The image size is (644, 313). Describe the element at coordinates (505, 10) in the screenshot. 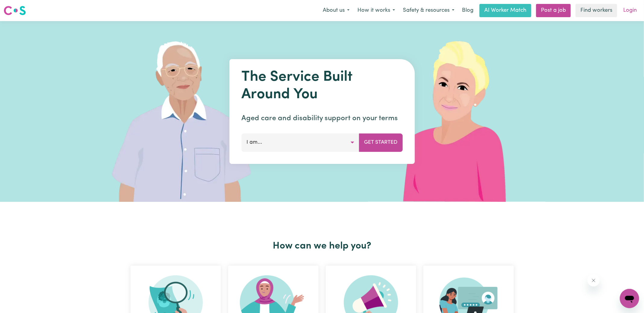

I see `a: AI Worker Match` at that location.